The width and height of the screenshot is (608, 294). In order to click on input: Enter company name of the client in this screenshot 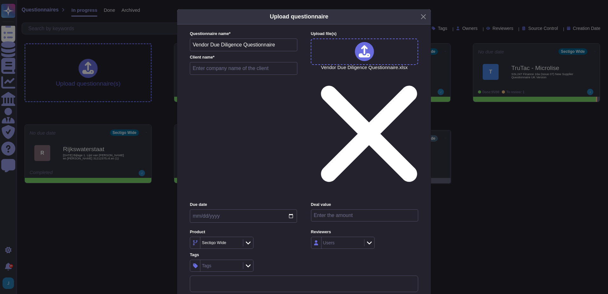, I will do `click(244, 68)`.